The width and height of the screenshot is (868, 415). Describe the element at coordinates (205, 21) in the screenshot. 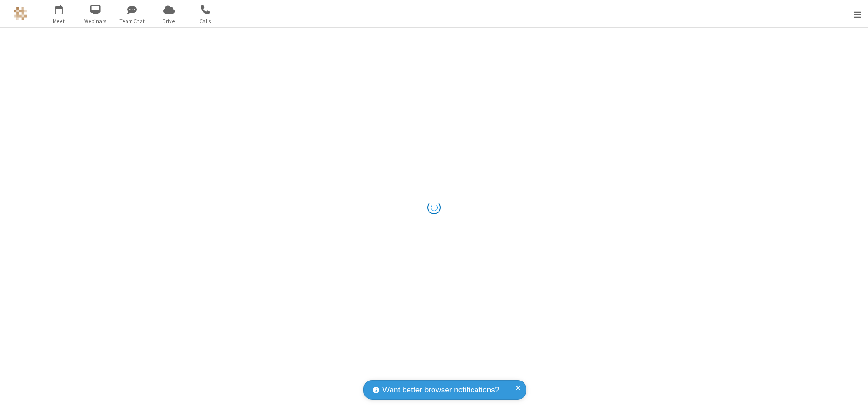

I see `span: Calls` at that location.